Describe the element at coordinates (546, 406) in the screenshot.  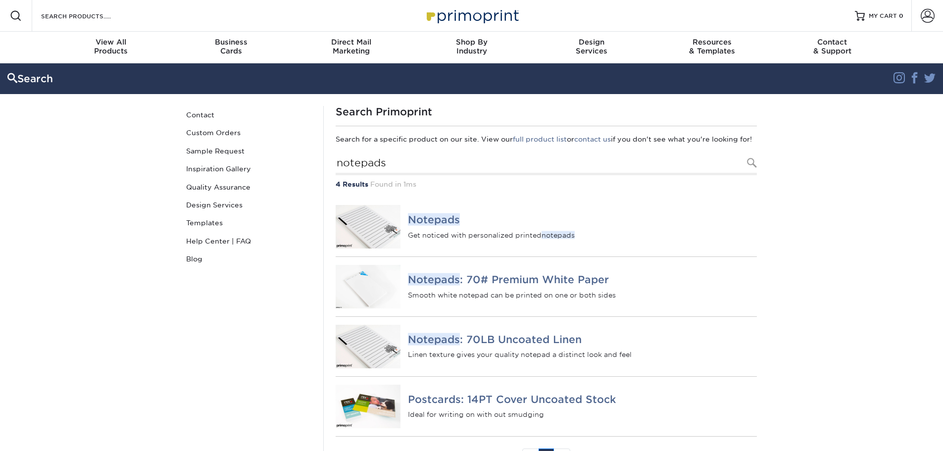
I see `a: Postcards: 14PT Cover Uncoated Stock Postcards: 14PT Cover Uncoated Stock Ideal for writing on wi...` at that location.